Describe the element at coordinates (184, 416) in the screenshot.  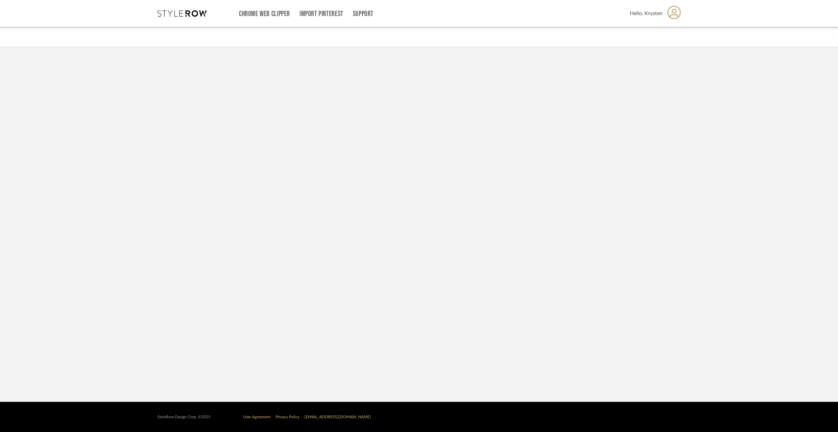
I see `div: StyleRow Design Corp. ©2025` at that location.